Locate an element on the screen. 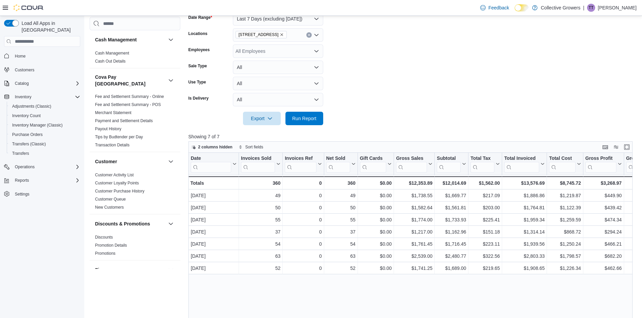  a: Home is located at coordinates (20, 56).